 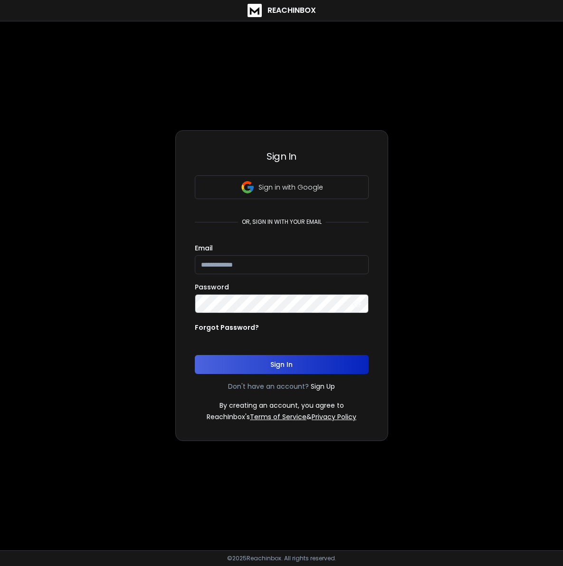 What do you see at coordinates (278, 417) in the screenshot?
I see `span: Terms of Service` at bounding box center [278, 417].